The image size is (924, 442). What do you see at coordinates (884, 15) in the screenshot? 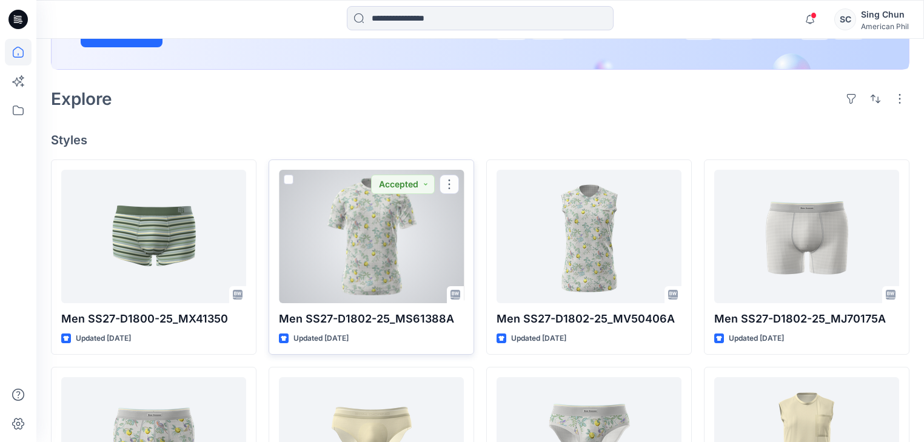
I see `div: Sing Chun` at bounding box center [884, 15].